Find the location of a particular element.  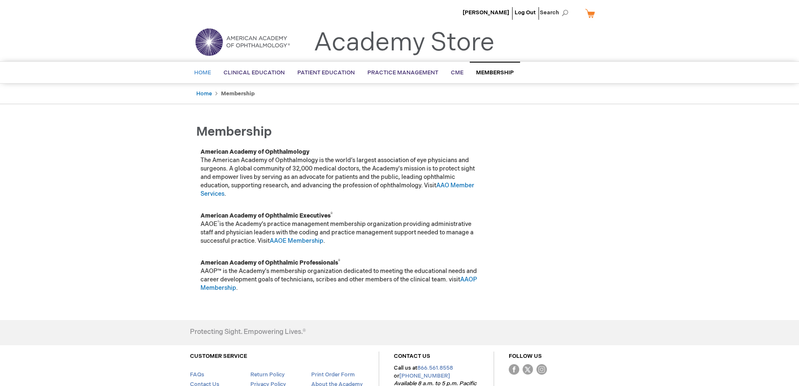

p: The American Academy of Ophthalmology is the world’s largest association of eye physicians and su... is located at coordinates (341, 173).